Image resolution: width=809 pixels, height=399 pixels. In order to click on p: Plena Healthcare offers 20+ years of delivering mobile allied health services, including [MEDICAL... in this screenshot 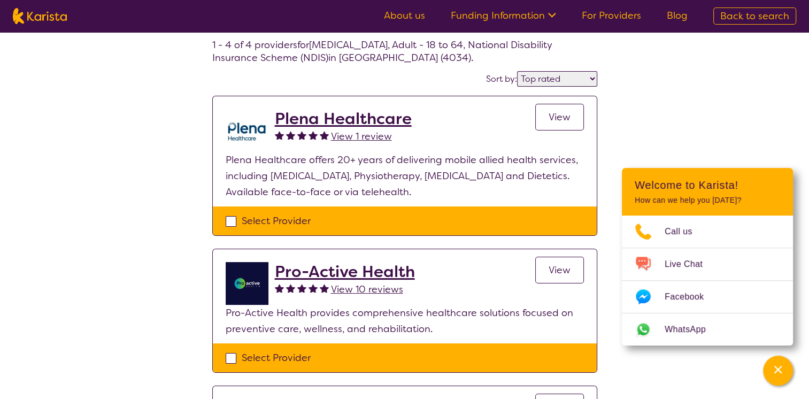, I will do `click(405, 176)`.